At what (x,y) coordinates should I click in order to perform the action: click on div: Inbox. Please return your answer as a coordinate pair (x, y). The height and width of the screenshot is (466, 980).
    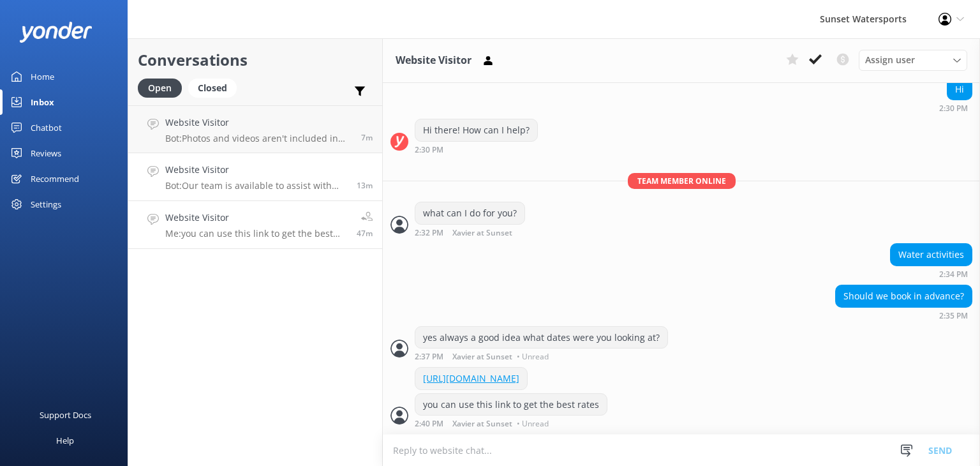
    Looking at the image, I should click on (42, 102).